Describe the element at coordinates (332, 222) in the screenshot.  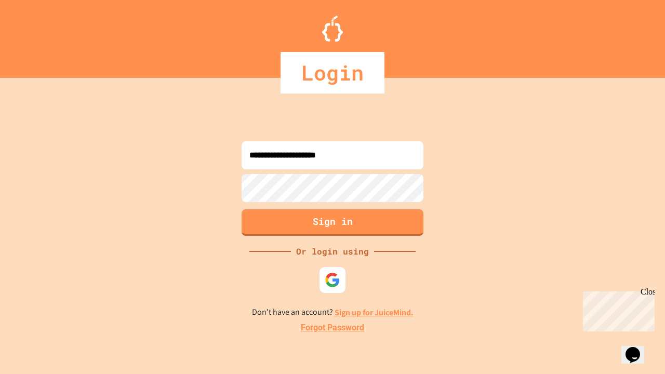
I see `button: Sign in` at that location.